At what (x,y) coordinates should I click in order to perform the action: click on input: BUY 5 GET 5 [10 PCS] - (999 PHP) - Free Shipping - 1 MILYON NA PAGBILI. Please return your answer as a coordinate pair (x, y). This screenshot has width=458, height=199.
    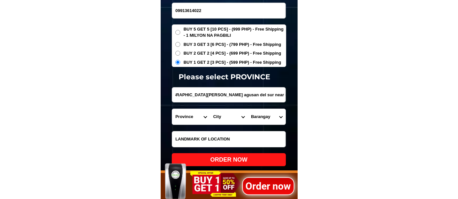
    Looking at the image, I should click on (178, 32).